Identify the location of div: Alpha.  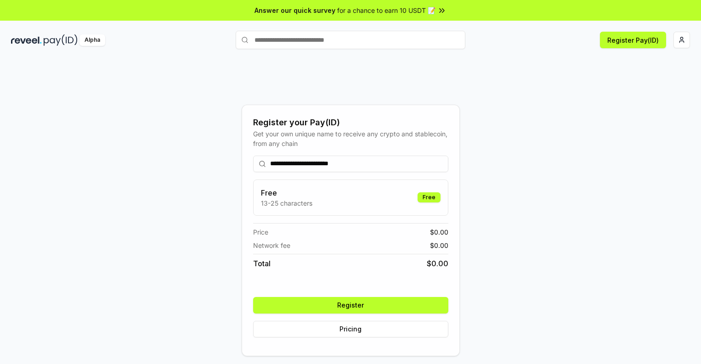
(92, 40).